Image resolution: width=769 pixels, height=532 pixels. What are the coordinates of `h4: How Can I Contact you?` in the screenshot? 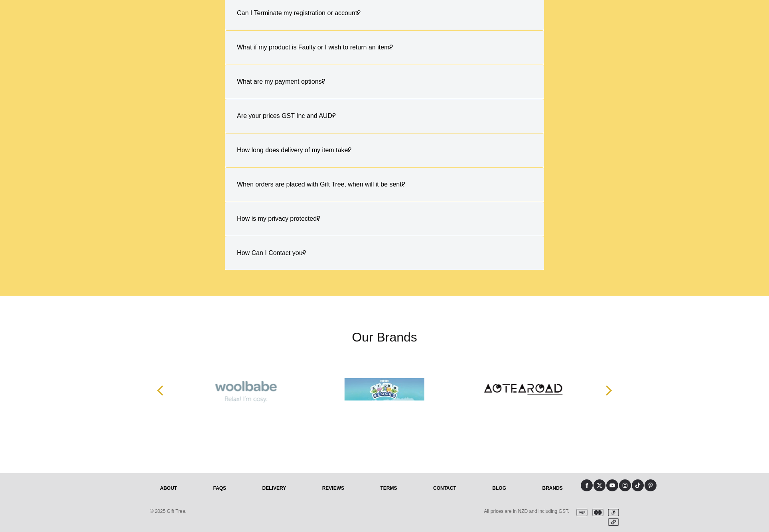 It's located at (271, 253).